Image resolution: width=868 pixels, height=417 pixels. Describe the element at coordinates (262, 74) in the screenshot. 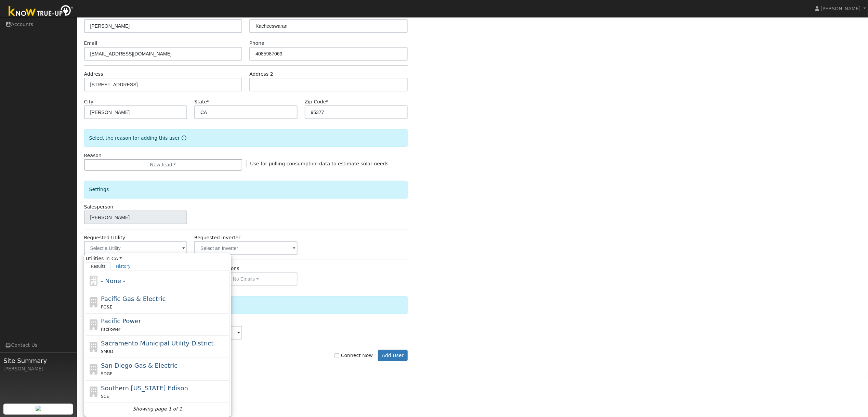

I see `label: Address 2` at that location.